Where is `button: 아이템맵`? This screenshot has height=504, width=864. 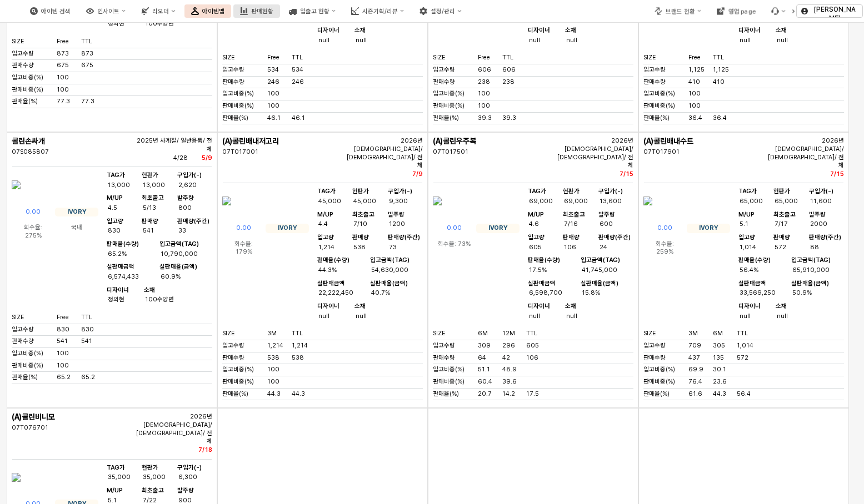
button: 아이템맵 is located at coordinates (208, 11).